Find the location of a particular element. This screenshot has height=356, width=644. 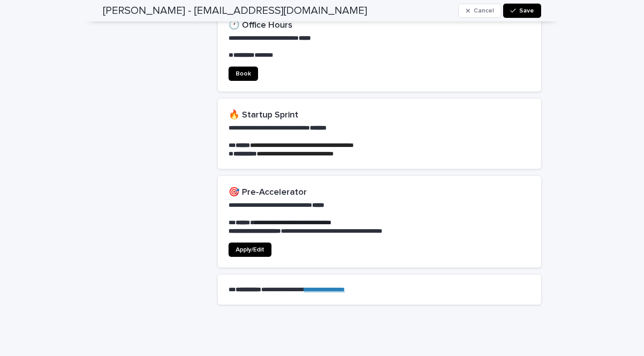

a: Apply/Edit is located at coordinates (250, 249).